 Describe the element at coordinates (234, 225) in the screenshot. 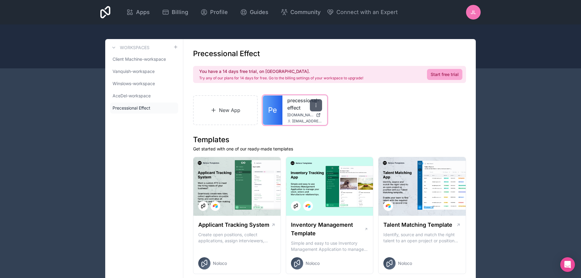

I see `h1: Applicant Tracking System` at that location.